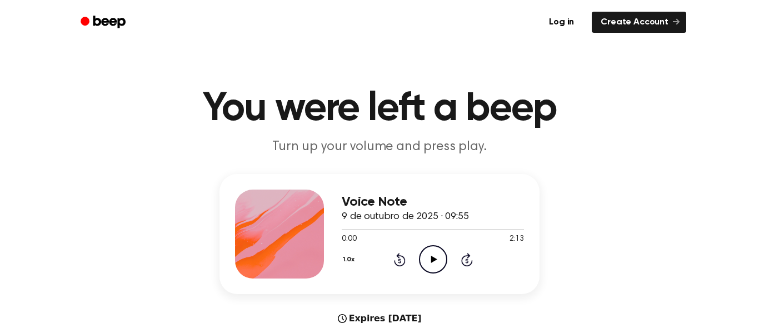 The height and width of the screenshot is (333, 759). I want to click on span: 9 de outubro de 2025 · 09:55, so click(405, 217).